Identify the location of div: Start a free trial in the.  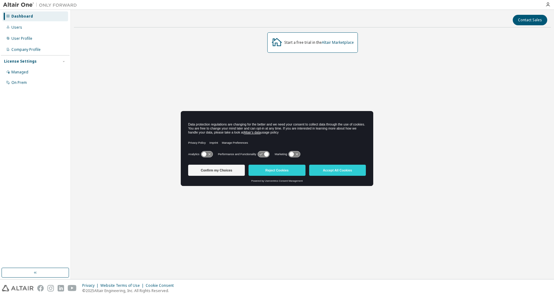
(319, 43).